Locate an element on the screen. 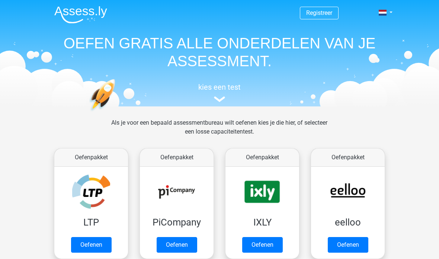  div: Als je voor een bepaald assessmentbureau wilt oefenen kies je die hier, of selecteer een losse ca... is located at coordinates (219, 132).